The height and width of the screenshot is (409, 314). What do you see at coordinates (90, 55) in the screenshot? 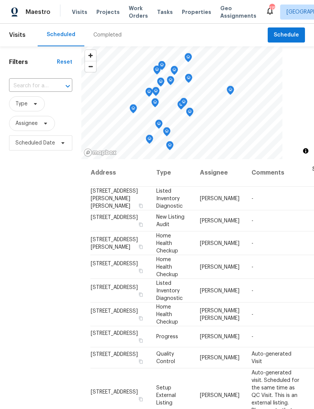
I see `button: Zoom in` at bounding box center [90, 55].